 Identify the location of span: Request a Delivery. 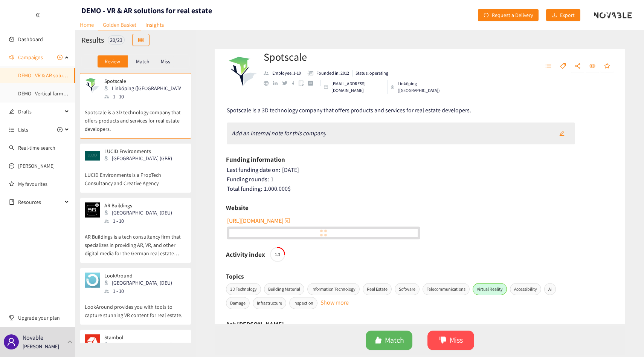
(512, 15).